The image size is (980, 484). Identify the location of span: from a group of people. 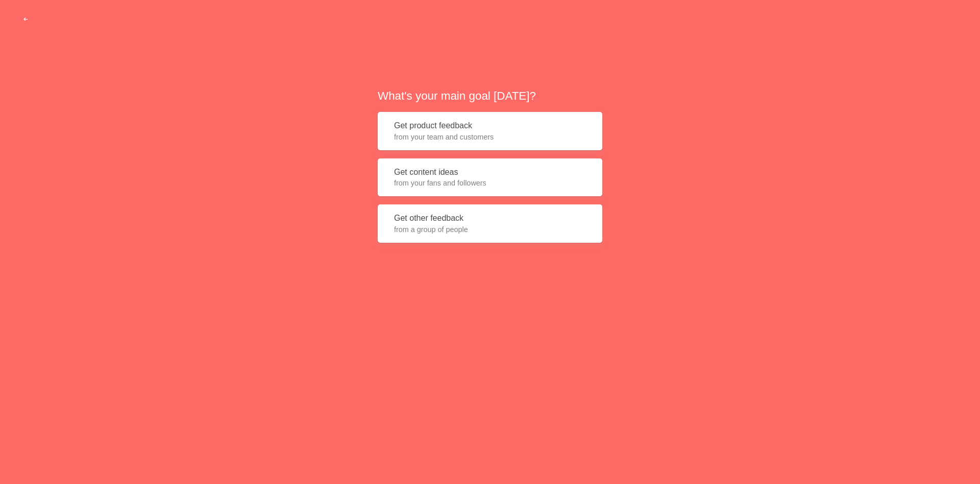
(490, 229).